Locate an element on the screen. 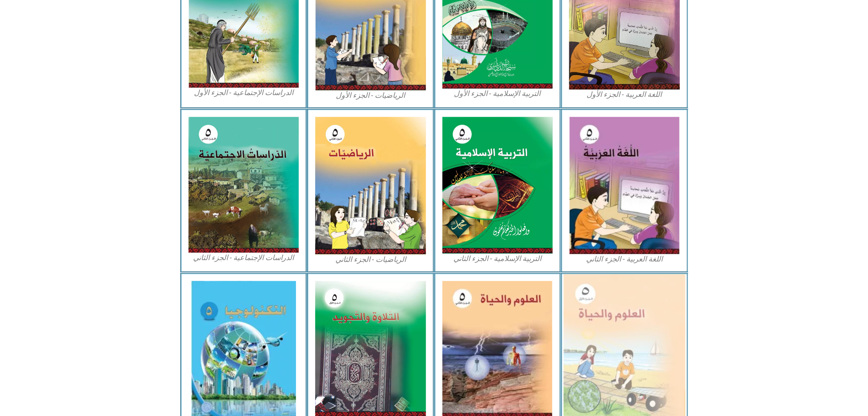 The width and height of the screenshot is (868, 416). figcaption: اللغة العربية - الجزء الأول​ is located at coordinates (624, 94).